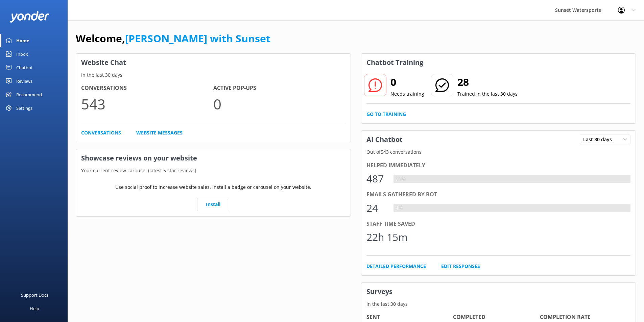 The image size is (644, 322). I want to click on a: Install, so click(213, 205).